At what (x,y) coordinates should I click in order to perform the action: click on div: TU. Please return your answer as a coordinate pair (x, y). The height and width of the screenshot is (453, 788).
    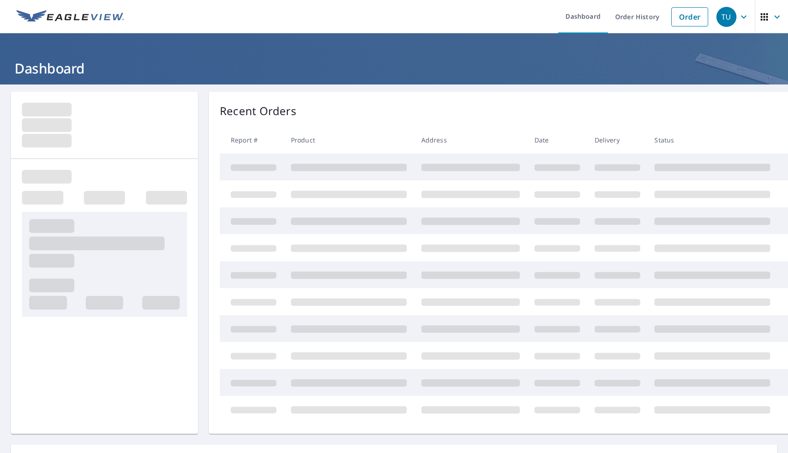
    Looking at the image, I should click on (727, 17).